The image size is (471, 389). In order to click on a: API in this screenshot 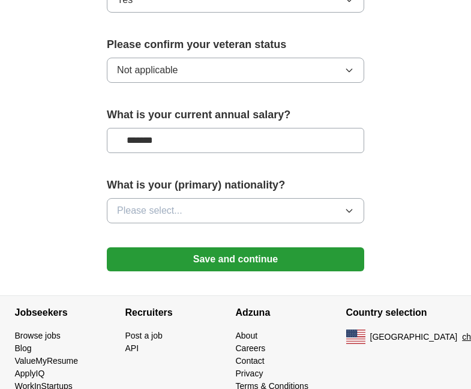, I will do `click(132, 348)`.